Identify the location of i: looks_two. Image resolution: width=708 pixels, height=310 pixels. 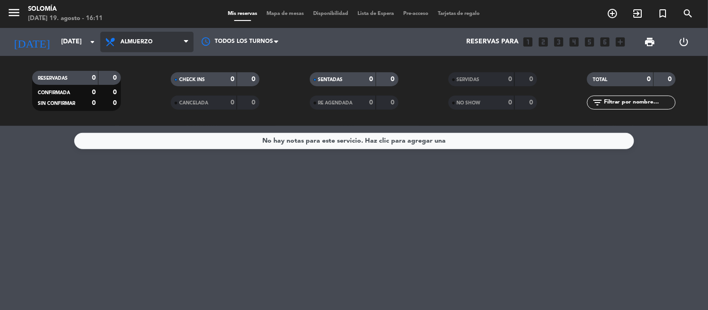
(544, 42).